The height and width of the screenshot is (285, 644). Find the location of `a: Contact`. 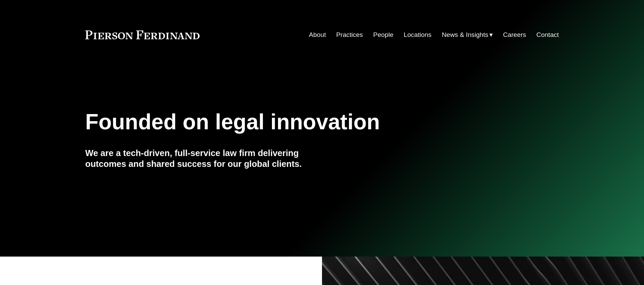

a: Contact is located at coordinates (548, 35).